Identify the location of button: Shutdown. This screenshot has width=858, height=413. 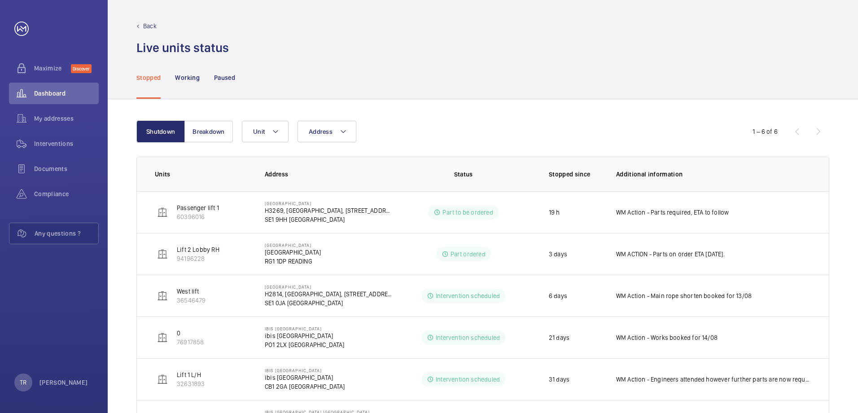
(161, 131).